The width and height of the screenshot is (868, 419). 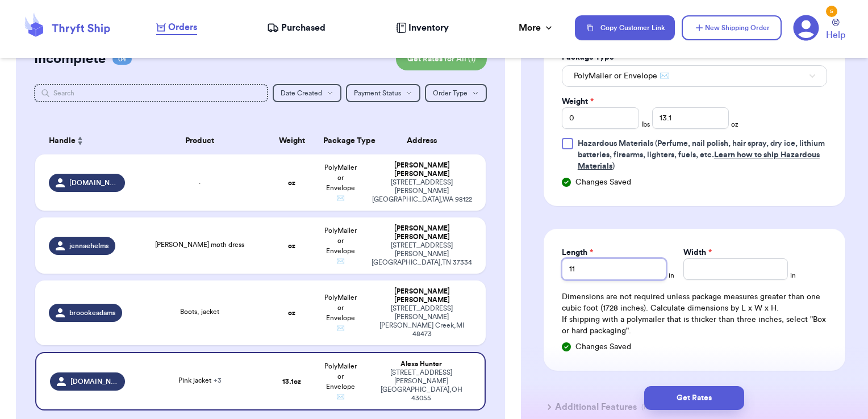 I want to click on p: If shipping with a polymailer that is thicker than three inches, select "Box or hard packaging"., so click(x=694, y=326).